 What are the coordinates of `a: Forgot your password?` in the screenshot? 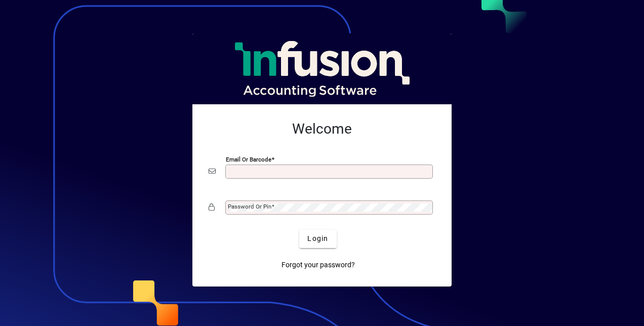 It's located at (318, 265).